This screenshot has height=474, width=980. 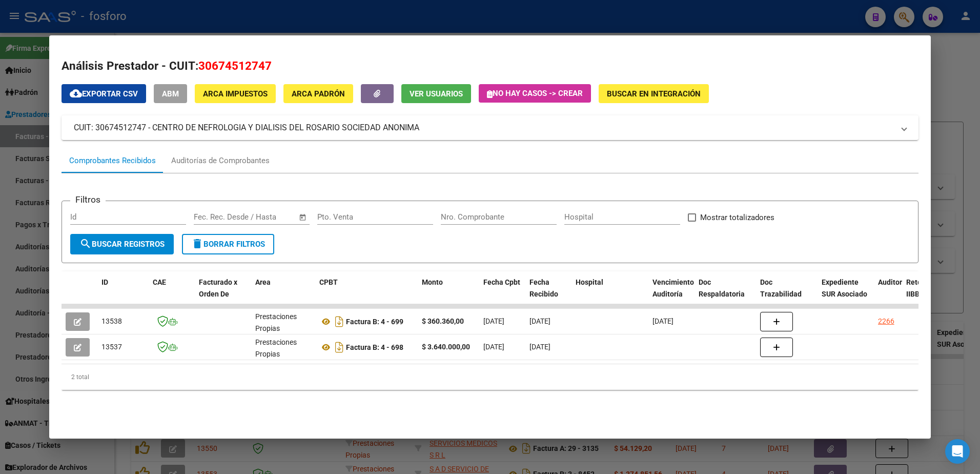 What do you see at coordinates (672, 294) in the screenshot?
I see `datatable-header-cell: Vencimiento Auditoría` at bounding box center [672, 294].